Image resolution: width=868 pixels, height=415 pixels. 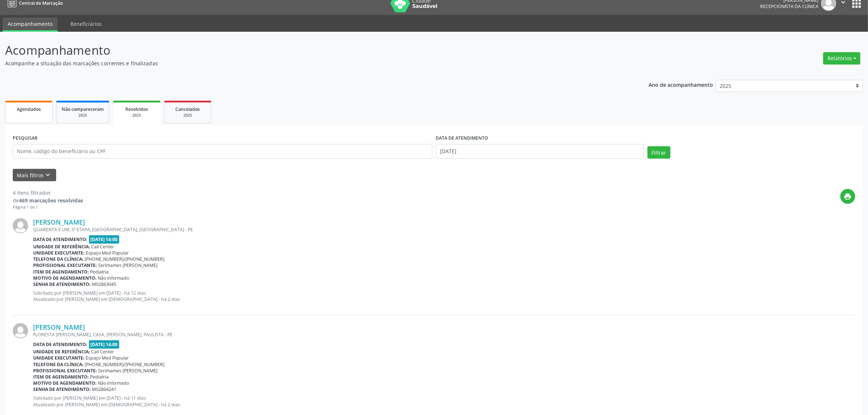 I want to click on p: Ano de acompanhamento, so click(x=681, y=84).